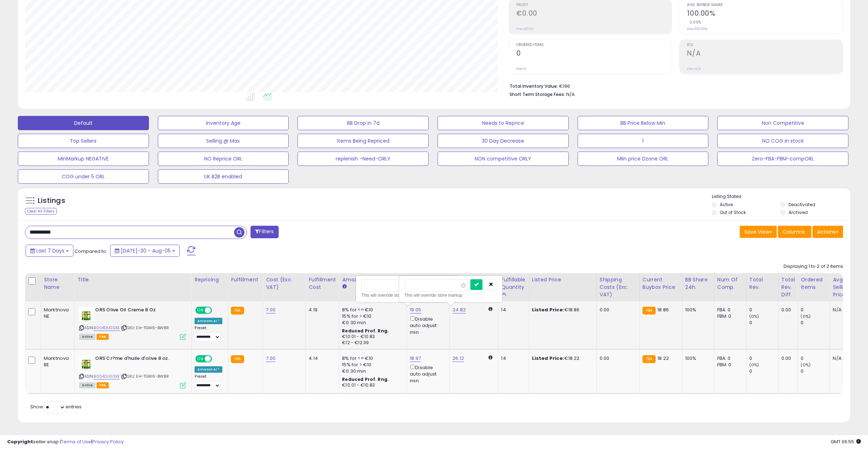 The image size is (868, 449). I want to click on button: Last 7 Days, so click(49, 251).